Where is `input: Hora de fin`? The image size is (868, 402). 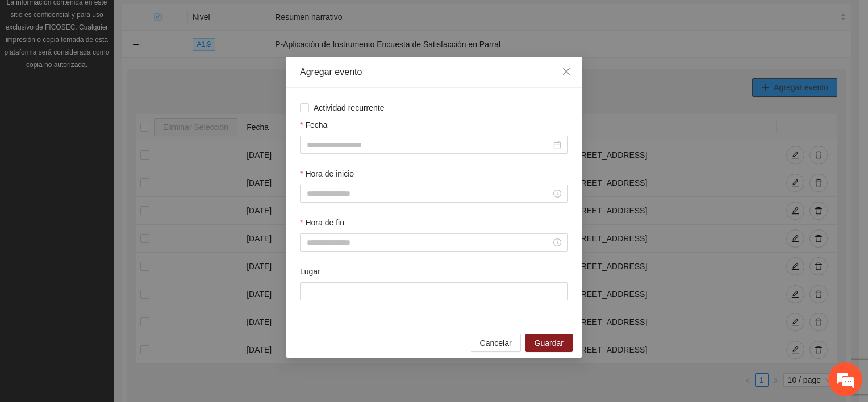
input: Hora de fin is located at coordinates (429, 243).